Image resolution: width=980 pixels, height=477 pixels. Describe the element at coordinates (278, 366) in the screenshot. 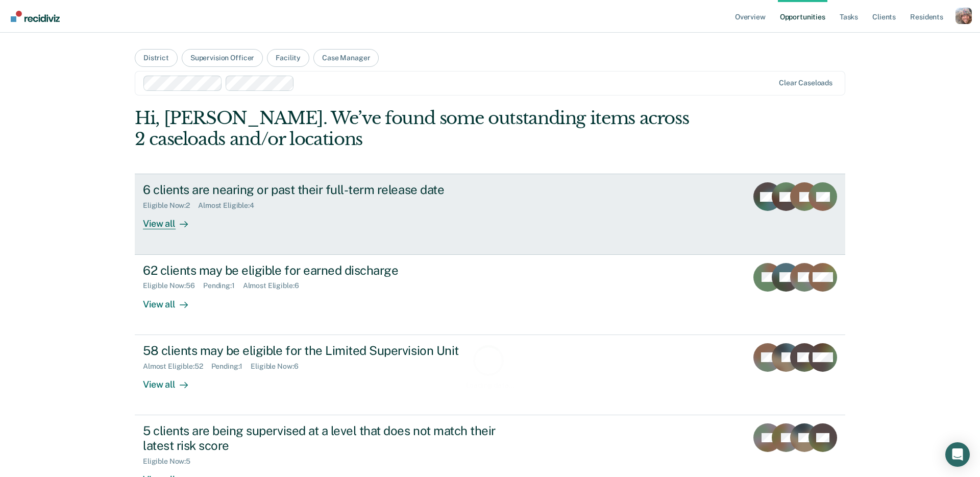

I see `div: Eligible Now : 6` at that location.